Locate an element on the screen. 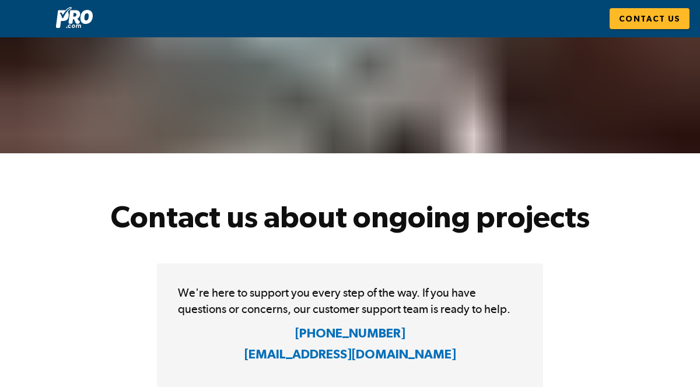 This screenshot has width=700, height=387. span: Contact Us is located at coordinates (649, 19).